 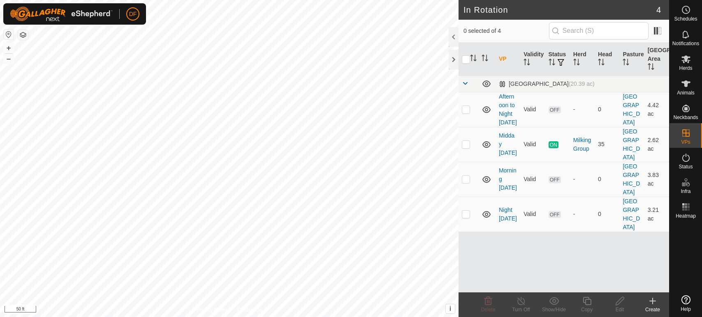 What do you see at coordinates (249, 310) in the screenshot?
I see `a: Contact Us` at bounding box center [249, 310].